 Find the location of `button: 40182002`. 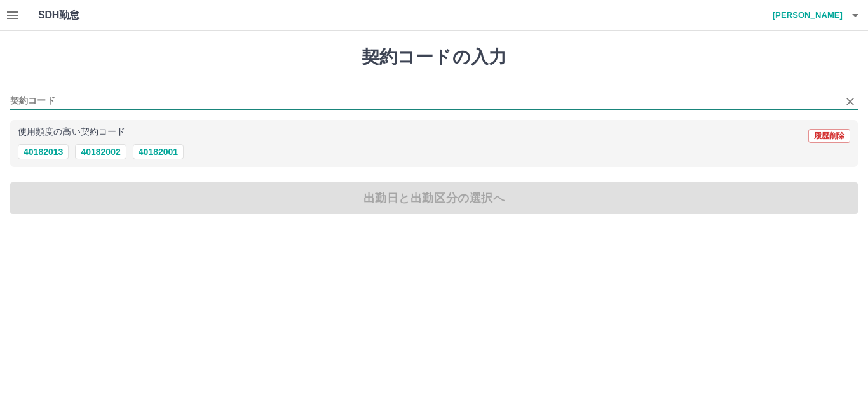

button: 40182002 is located at coordinates (100, 152).